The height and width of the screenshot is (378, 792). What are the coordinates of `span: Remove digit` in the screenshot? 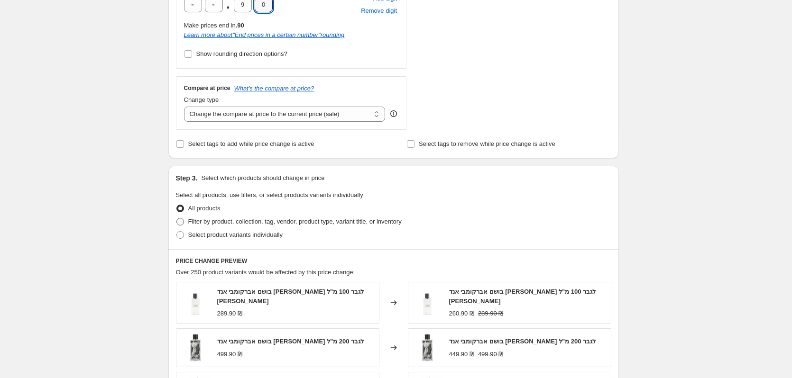 It's located at (379, 11).